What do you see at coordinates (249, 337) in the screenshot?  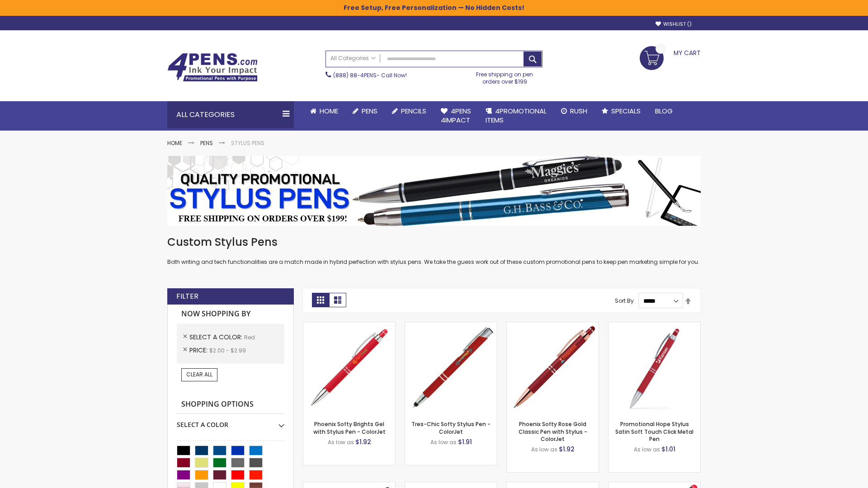 I see `span: Red` at bounding box center [249, 337].